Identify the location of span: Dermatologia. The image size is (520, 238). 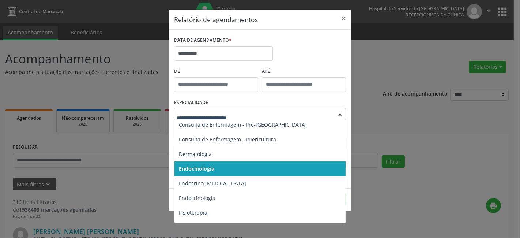
(195, 154).